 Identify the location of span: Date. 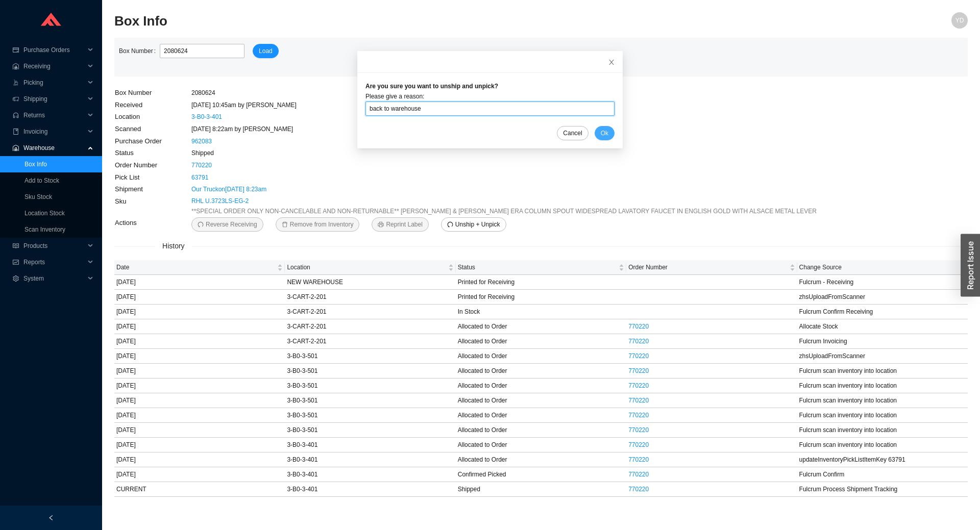
(196, 268).